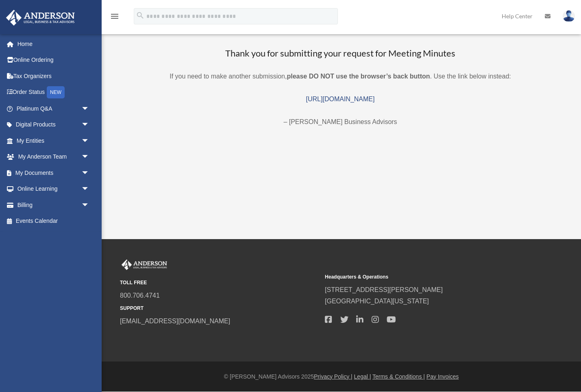 The image size is (581, 392). I want to click on a: My Entitiesarrow_drop_down, so click(54, 141).